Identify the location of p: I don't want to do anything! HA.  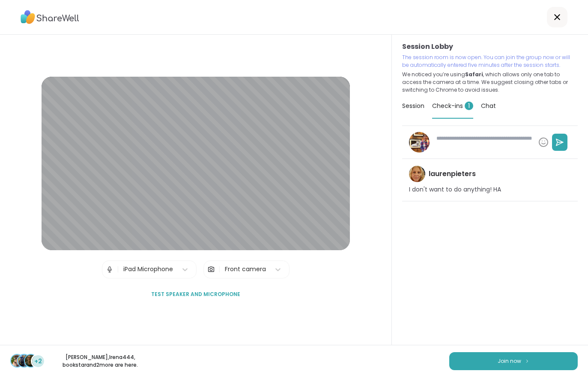
(455, 189).